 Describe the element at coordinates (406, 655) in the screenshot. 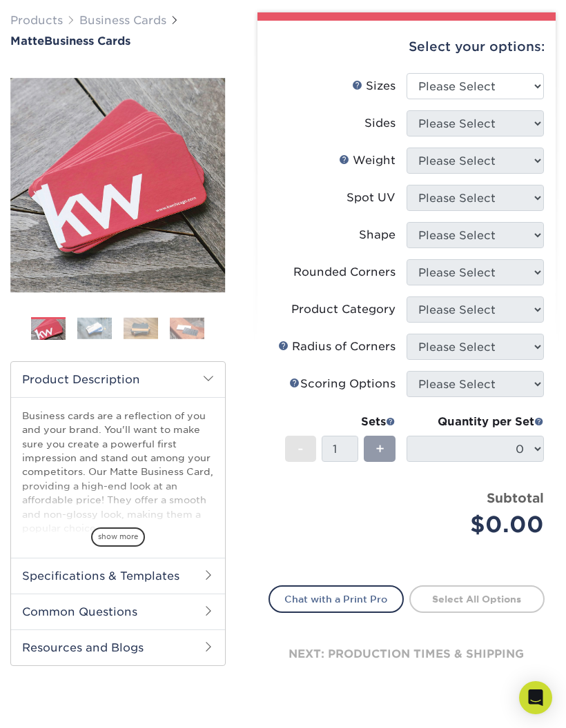

I see `div: next: production times & shipping` at that location.